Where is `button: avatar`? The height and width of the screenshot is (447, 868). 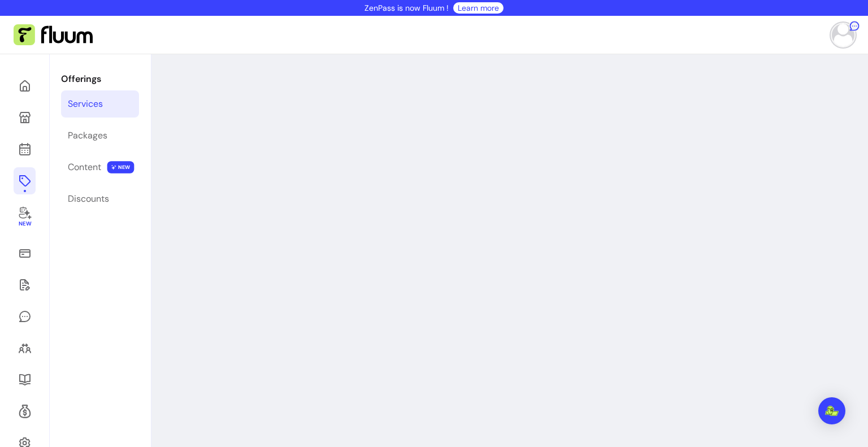 button: avatar is located at coordinates (841, 35).